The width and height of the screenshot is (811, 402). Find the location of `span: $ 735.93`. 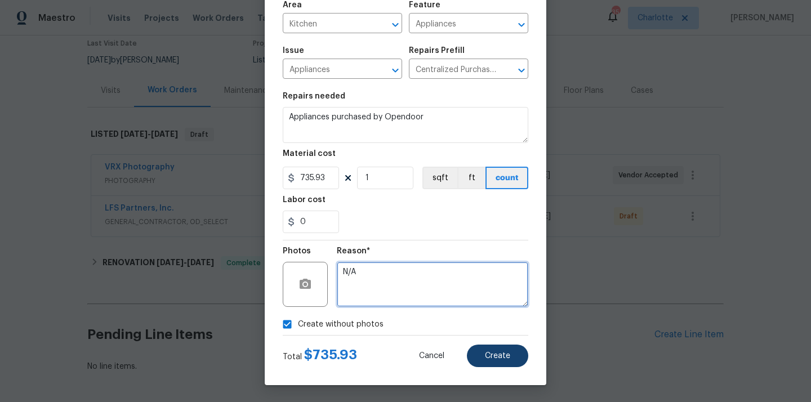

span: $ 735.93 is located at coordinates (331, 355).